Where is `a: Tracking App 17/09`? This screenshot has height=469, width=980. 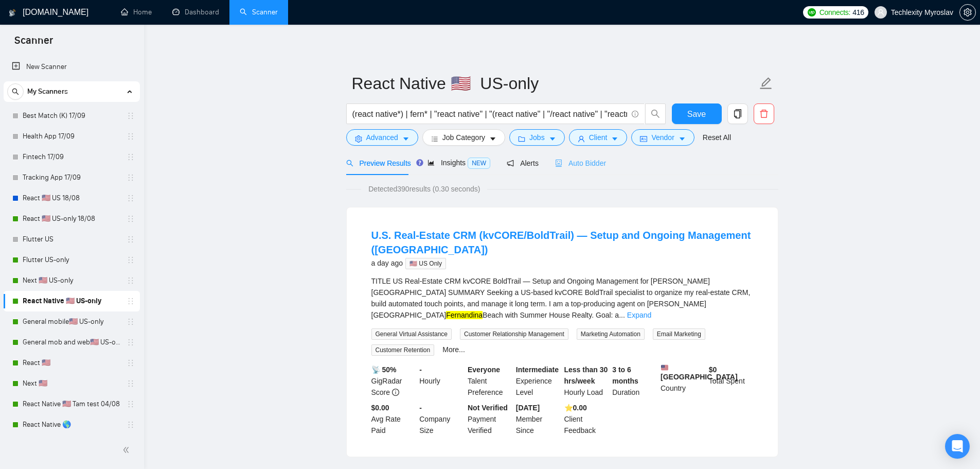
a: Tracking App 17/09 is located at coordinates (71, 177).